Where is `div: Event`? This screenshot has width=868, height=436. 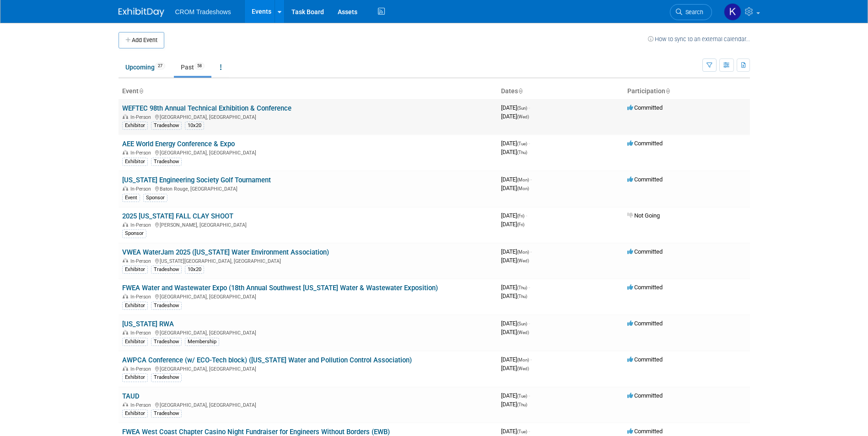
div: Event is located at coordinates (131, 198).